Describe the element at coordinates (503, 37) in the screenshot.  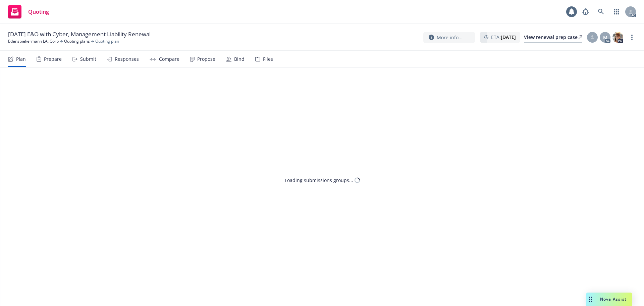
I see `span: ETA :` at that location.